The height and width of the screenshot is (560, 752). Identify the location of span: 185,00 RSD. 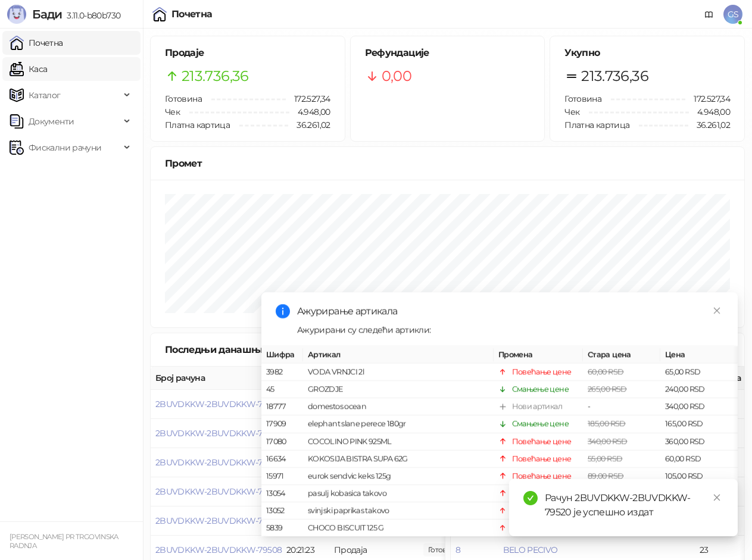
(607, 423).